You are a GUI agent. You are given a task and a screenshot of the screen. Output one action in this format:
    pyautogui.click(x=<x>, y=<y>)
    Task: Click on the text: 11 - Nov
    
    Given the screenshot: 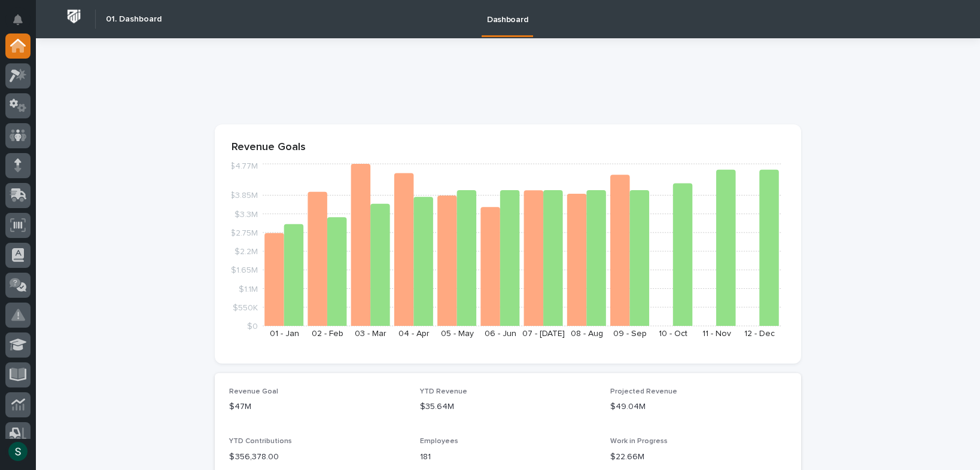 What is the action you would take?
    pyautogui.click(x=717, y=334)
    